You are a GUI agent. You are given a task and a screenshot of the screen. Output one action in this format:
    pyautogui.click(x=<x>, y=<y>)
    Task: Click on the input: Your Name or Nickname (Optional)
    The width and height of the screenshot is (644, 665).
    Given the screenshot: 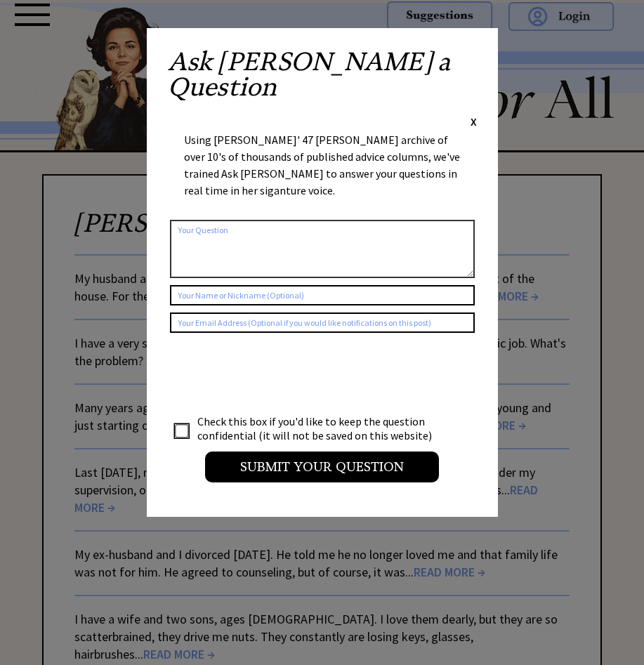 What is the action you would take?
    pyautogui.click(x=322, y=295)
    